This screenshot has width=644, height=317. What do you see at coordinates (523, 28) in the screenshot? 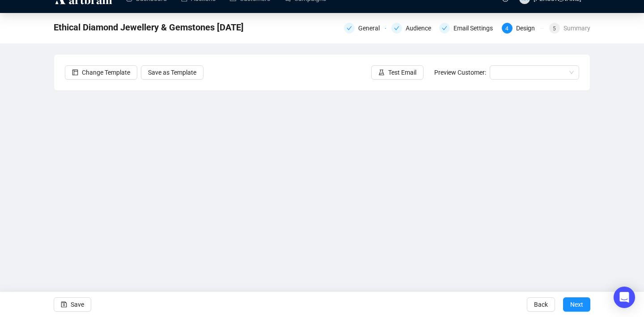
I see `div: 4Design` at bounding box center [523, 28].